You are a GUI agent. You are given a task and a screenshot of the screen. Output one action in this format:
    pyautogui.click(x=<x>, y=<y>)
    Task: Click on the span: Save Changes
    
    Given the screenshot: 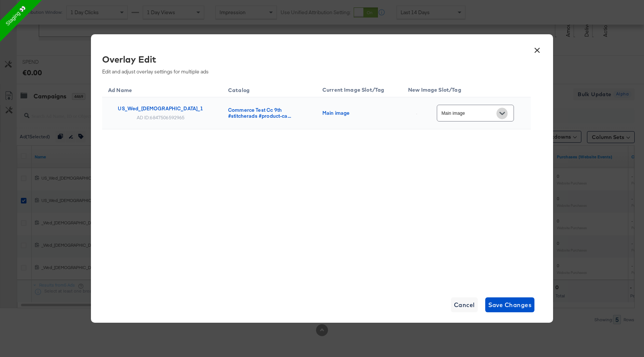 What is the action you would take?
    pyautogui.click(x=510, y=305)
    